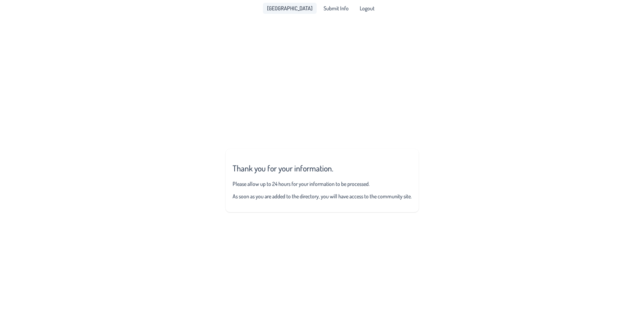  Describe the element at coordinates (322, 196) in the screenshot. I see `p: As soon as you are added to the directory, you will have access to the community site.` at that location.